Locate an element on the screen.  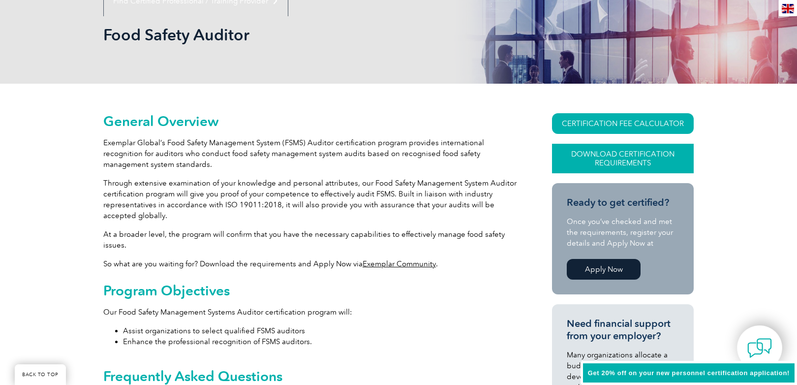
h2: Frequently Asked Questions is located at coordinates (310, 376).